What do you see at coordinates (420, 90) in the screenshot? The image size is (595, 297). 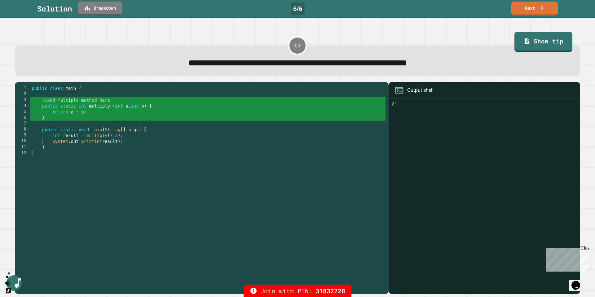 I see `div: Output shell` at bounding box center [420, 90].